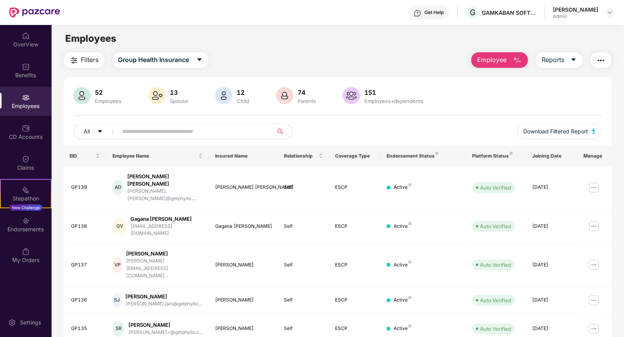  I want to click on div: GP139, so click(86, 187).